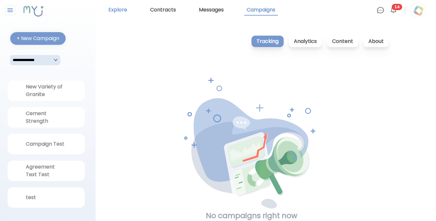  I want to click on img: No Campaigns right now, so click(251, 144).